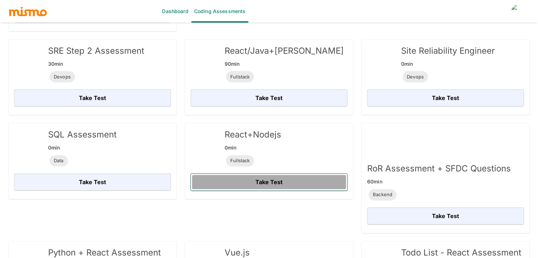 The image size is (538, 258). Describe the element at coordinates (59, 161) in the screenshot. I see `span: Data` at that location.